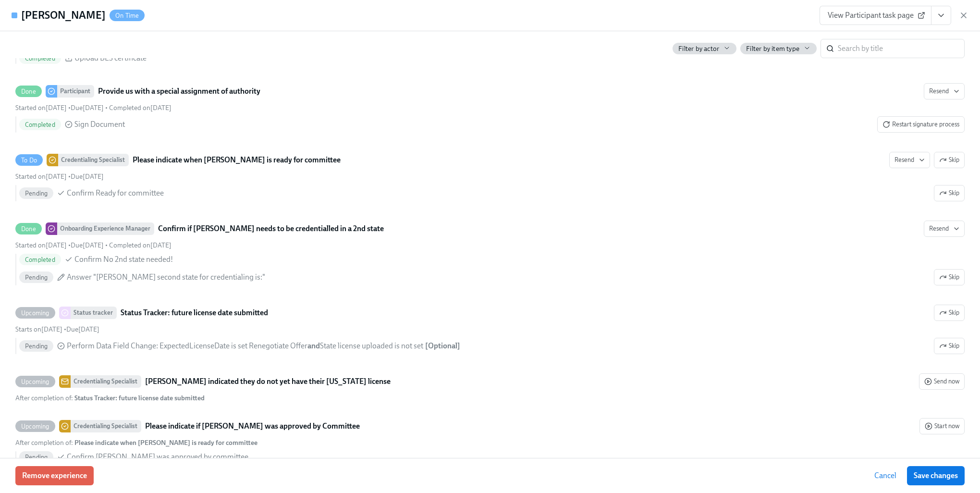 The width and height of the screenshot is (980, 493). I want to click on span: Send now, so click(942, 382).